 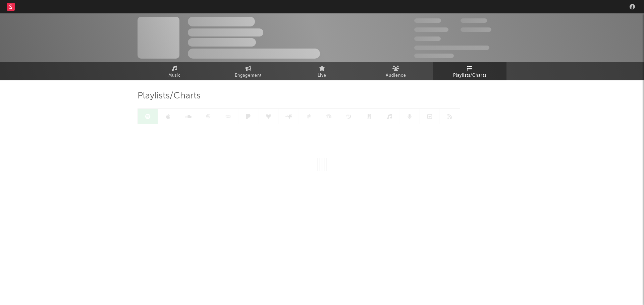 I want to click on a: Audience, so click(x=396, y=71).